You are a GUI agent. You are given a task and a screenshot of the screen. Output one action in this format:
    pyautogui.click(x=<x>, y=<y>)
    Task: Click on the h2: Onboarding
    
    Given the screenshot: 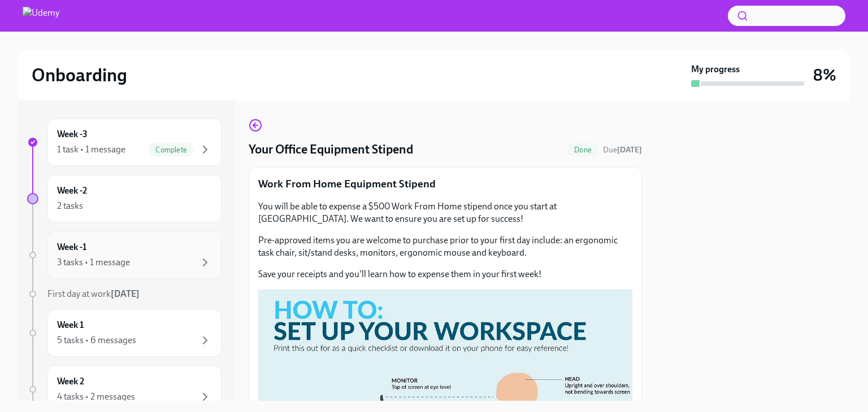 What is the action you would take?
    pyautogui.click(x=79, y=75)
    